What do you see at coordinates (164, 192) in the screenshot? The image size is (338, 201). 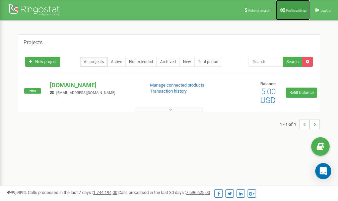 I see `span: Calls processed in the last 30 days :` at bounding box center [164, 192].